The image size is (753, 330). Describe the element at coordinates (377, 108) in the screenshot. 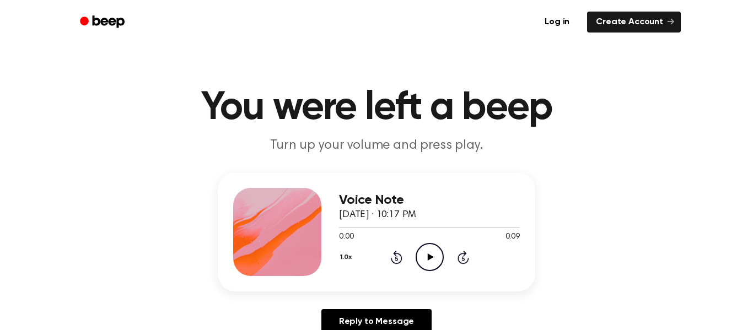

I see `h1: You were left a beep` at that location.